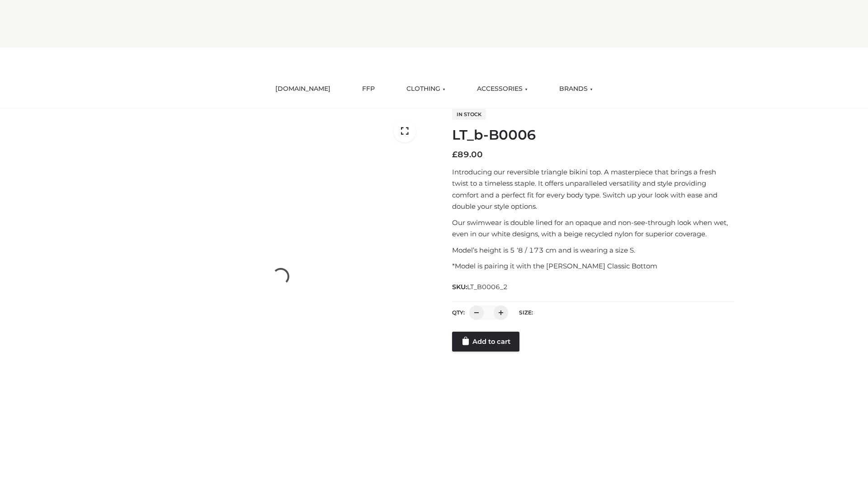 Image resolution: width=868 pixels, height=488 pixels. What do you see at coordinates (502, 89) in the screenshot?
I see `a: ACCESSORIES` at bounding box center [502, 89].